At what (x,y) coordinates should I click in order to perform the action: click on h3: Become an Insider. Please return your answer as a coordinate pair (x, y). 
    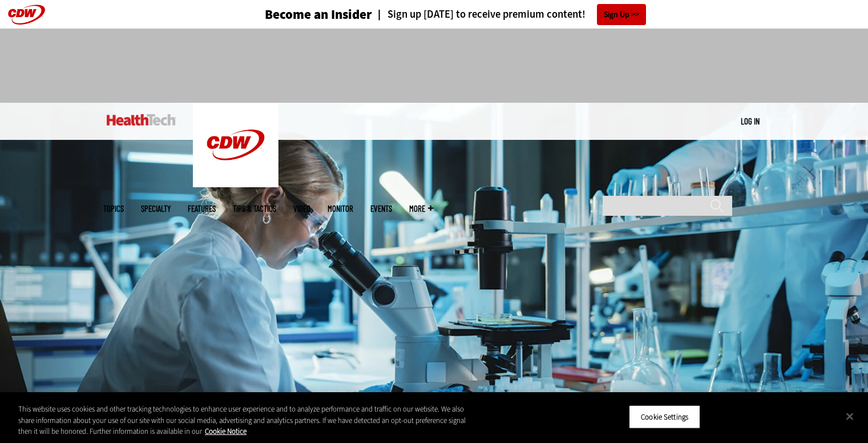
    Looking at the image, I should click on (319, 14).